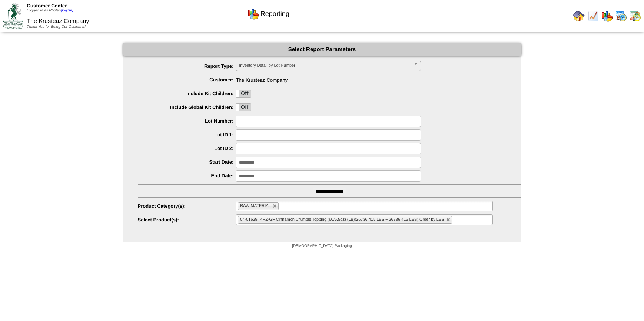 This screenshot has height=321, width=644. I want to click on span: Reporting, so click(275, 14).